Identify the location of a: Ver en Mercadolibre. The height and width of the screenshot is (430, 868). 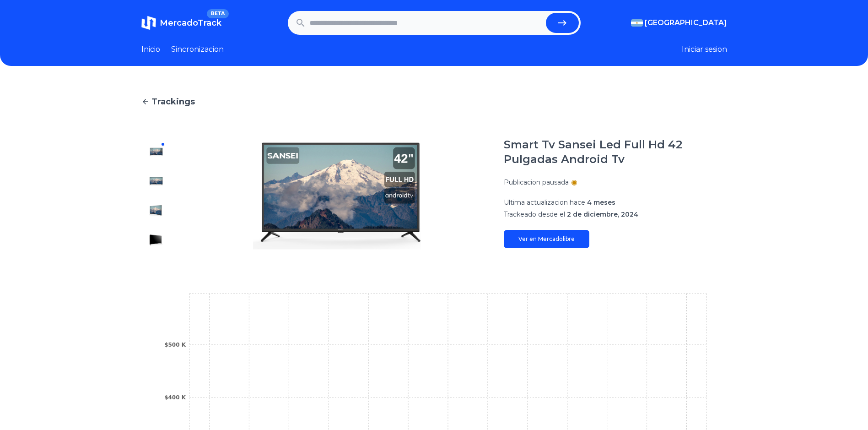
(546, 239).